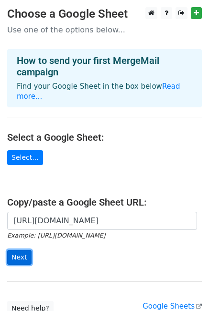  What do you see at coordinates (19, 257) in the screenshot?
I see `input: Next` at bounding box center [19, 257].